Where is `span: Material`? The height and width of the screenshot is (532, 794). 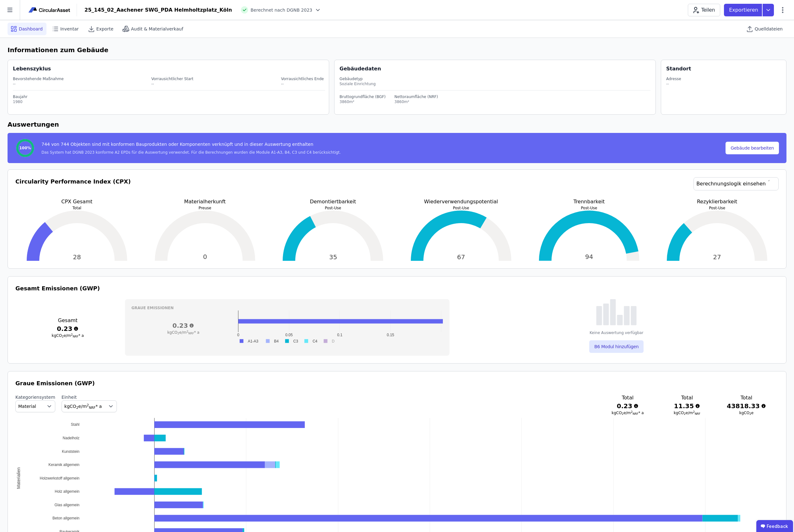
span: Material is located at coordinates (27, 406).